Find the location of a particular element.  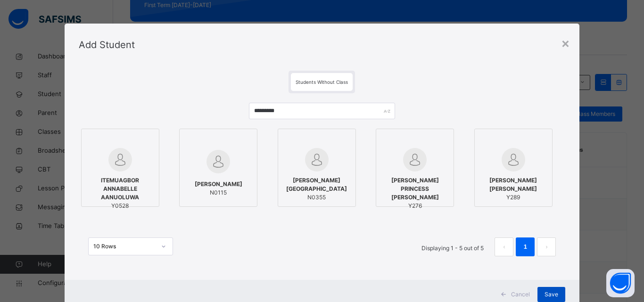

span: Add Student is located at coordinates (106, 45).